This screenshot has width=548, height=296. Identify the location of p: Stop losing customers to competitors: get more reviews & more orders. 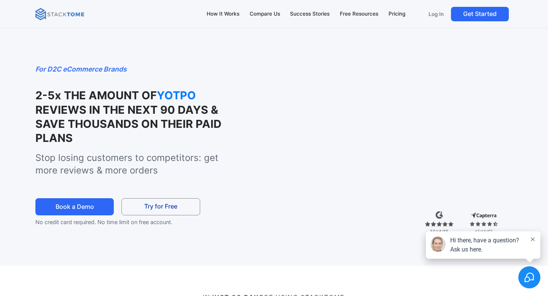
(139, 164).